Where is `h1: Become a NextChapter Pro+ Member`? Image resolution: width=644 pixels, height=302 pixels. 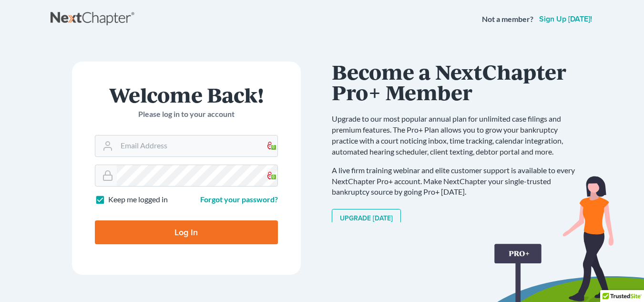
h1: Become a NextChapter Pro+ Member is located at coordinates (458, 81).